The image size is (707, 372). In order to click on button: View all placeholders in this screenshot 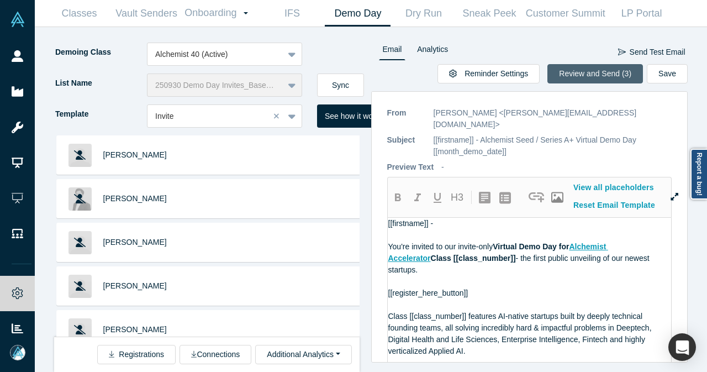, I will do `click(614, 187)`.